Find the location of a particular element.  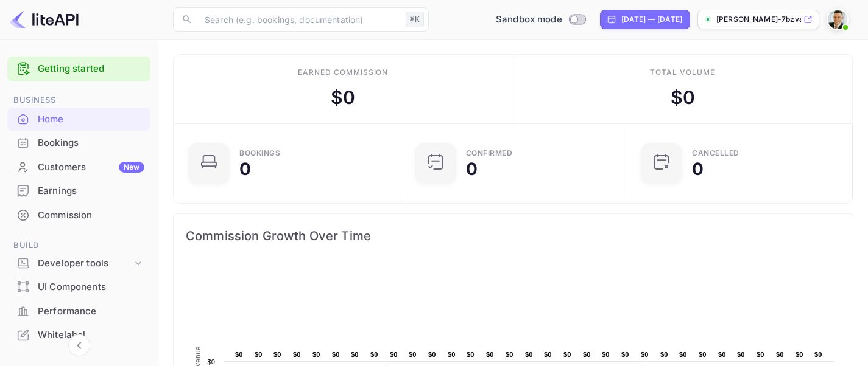

a: CustomersNew is located at coordinates (78, 167).